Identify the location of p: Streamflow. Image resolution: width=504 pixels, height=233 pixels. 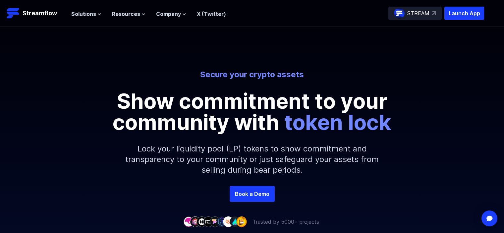
(40, 13).